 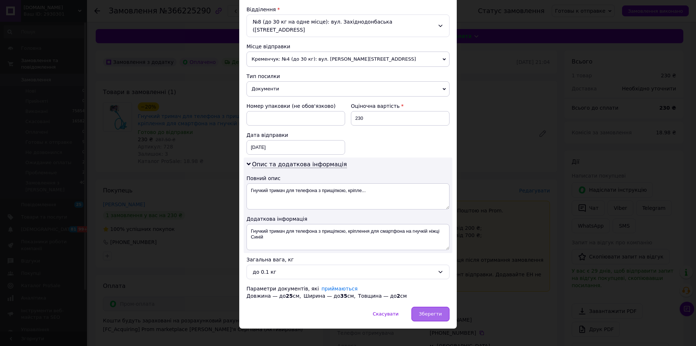 I want to click on span: 2, so click(x=398, y=296).